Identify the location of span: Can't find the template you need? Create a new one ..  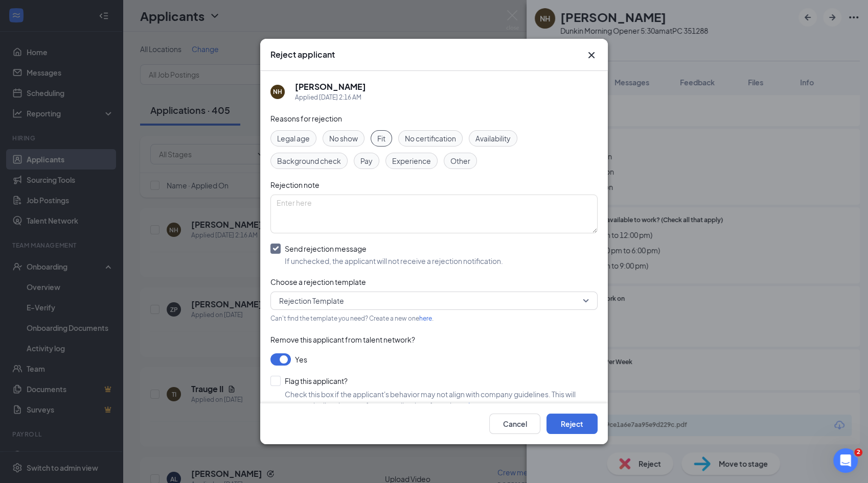
(352, 318).